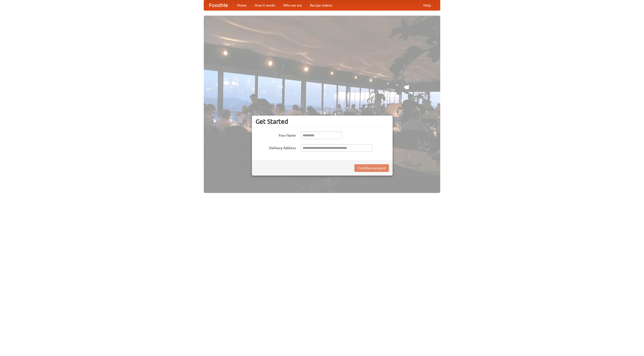  I want to click on h3: Get Started, so click(322, 121).